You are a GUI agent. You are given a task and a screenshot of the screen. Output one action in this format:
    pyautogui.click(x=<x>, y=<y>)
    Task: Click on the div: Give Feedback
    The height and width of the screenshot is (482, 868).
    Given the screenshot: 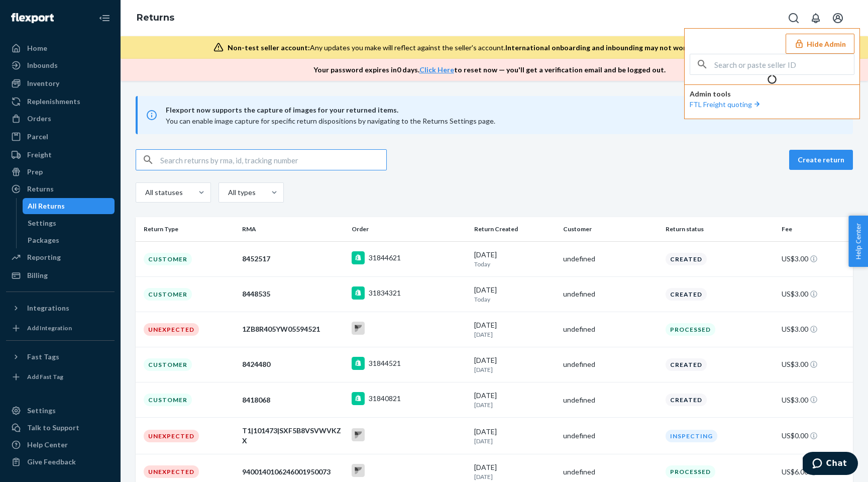 What is the action you would take?
    pyautogui.click(x=51, y=462)
    